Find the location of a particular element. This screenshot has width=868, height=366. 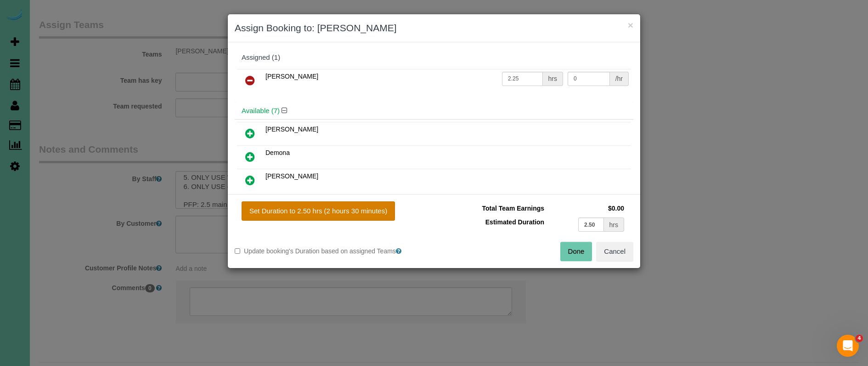

label: Update booking's Duration based on assigned Teams is located at coordinates (331, 250).